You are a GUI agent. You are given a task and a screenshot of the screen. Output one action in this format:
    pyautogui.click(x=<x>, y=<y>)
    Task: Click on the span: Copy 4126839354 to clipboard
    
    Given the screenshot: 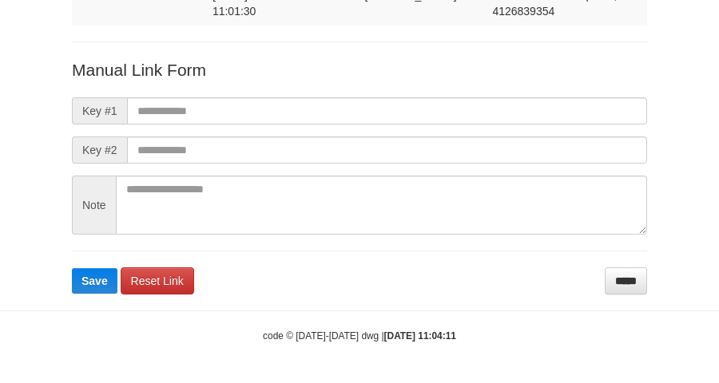 What is the action you would take?
    pyautogui.click(x=523, y=11)
    